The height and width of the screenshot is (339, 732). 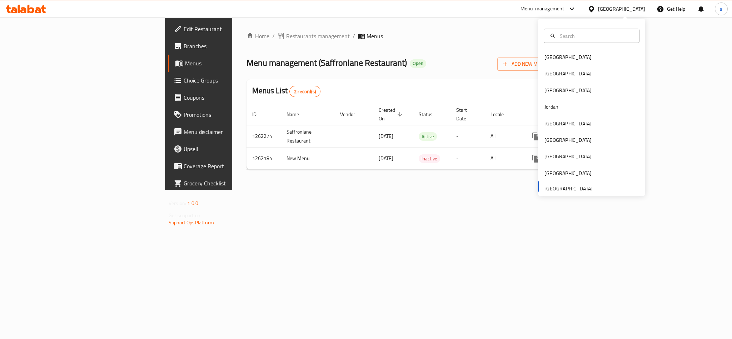 I want to click on span: Coupons, so click(x=232, y=97).